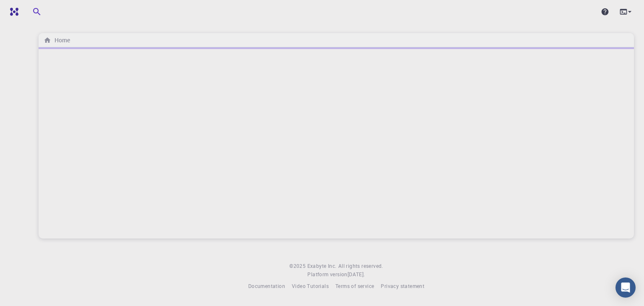 This screenshot has height=306, width=644. Describe the element at coordinates (267, 287) in the screenshot. I see `a: Documentation` at that location.